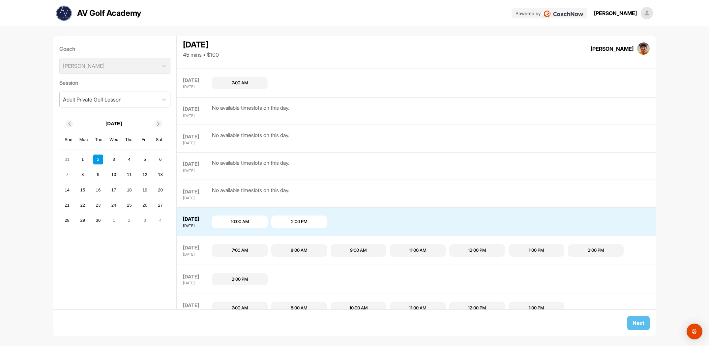 The height and width of the screenshot is (346, 709). I want to click on div: Choose Wednesday, September 3rd, 2025, so click(114, 160).